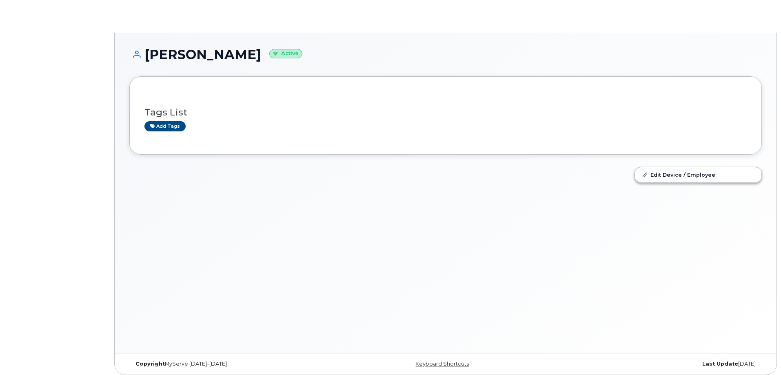  What do you see at coordinates (165, 126) in the screenshot?
I see `a: Add tags` at bounding box center [165, 126].